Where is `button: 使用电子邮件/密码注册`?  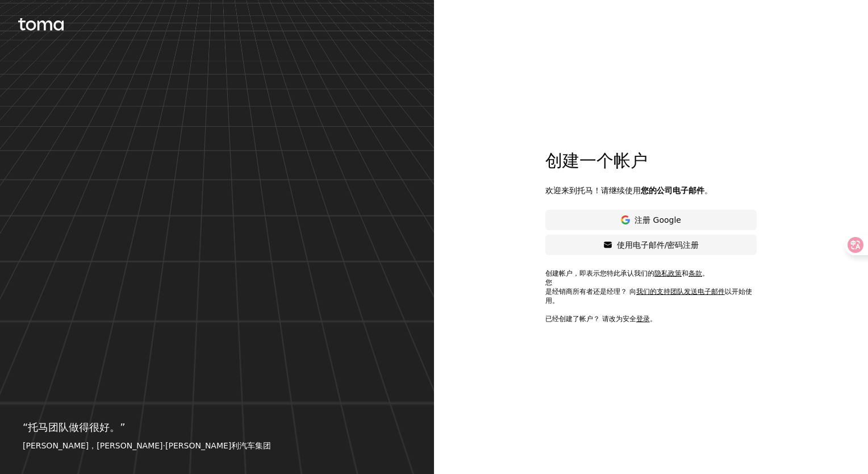 button: 使用电子邮件/密码注册 is located at coordinates (651, 245).